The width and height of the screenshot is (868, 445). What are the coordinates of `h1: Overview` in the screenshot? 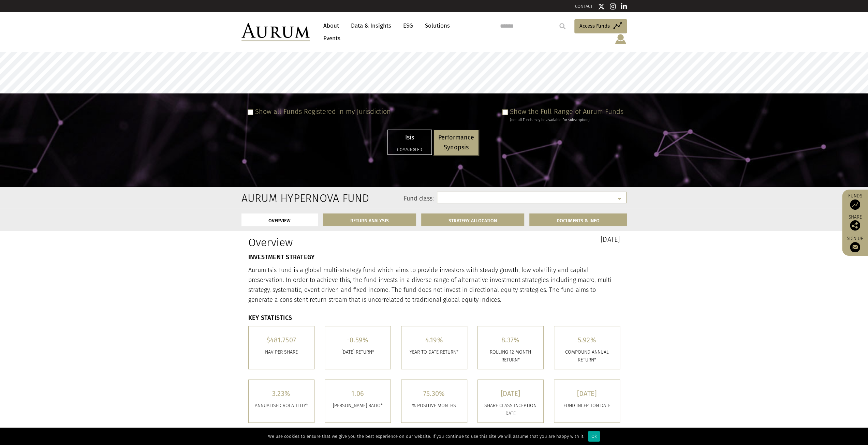 It's located at (339, 242).